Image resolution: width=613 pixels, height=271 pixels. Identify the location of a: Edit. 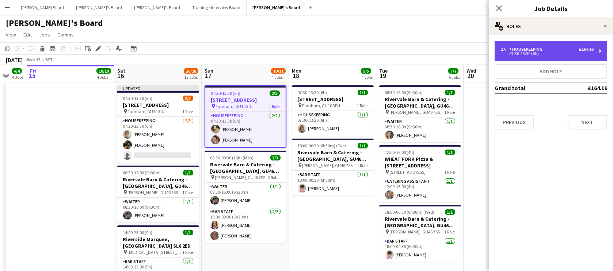
(27, 35).